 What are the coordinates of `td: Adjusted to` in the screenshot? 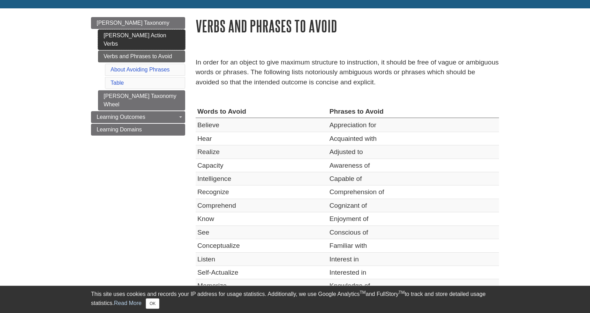 It's located at (413, 152).